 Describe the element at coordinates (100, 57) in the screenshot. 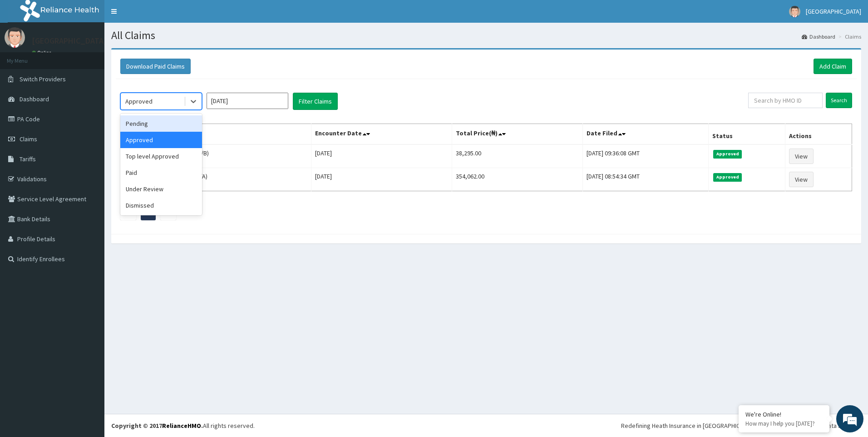

I see `div: Chat with us now` at that location.